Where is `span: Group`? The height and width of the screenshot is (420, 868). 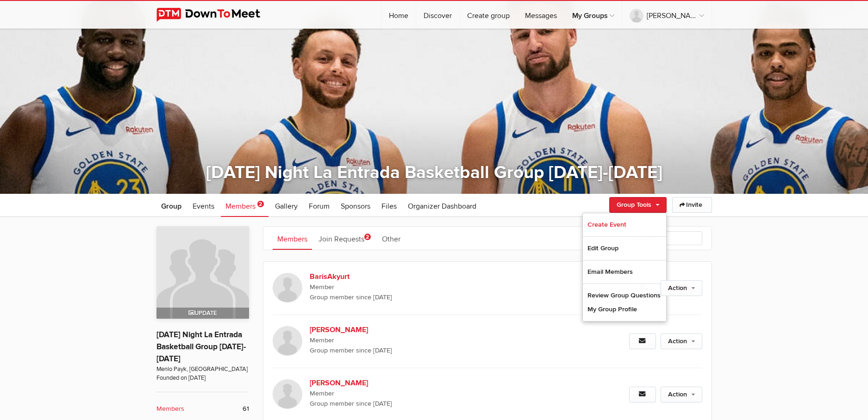 span: Group is located at coordinates (171, 206).